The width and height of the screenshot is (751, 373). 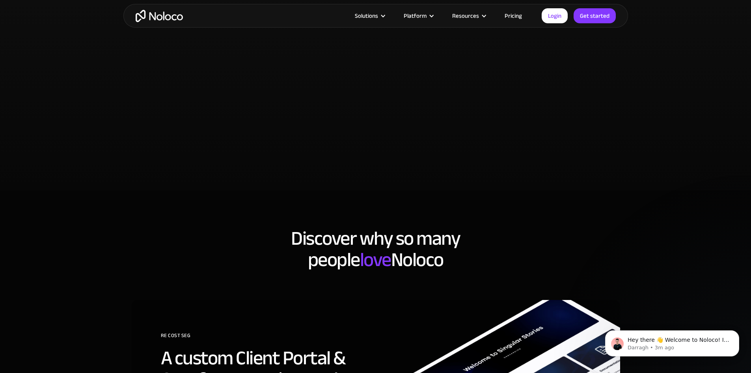 What do you see at coordinates (594, 16) in the screenshot?
I see `a: Get started` at bounding box center [594, 16].